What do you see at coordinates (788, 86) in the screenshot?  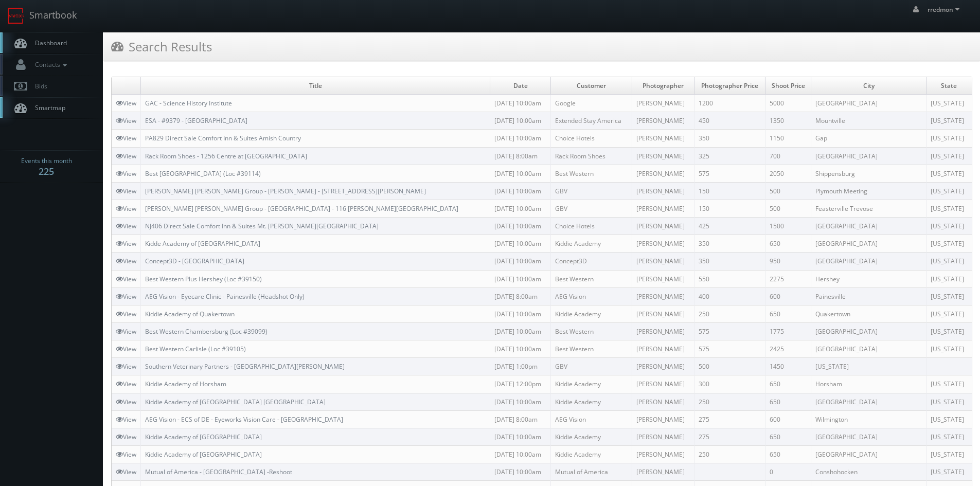 I see `td: Shoot Price` at bounding box center [788, 86].